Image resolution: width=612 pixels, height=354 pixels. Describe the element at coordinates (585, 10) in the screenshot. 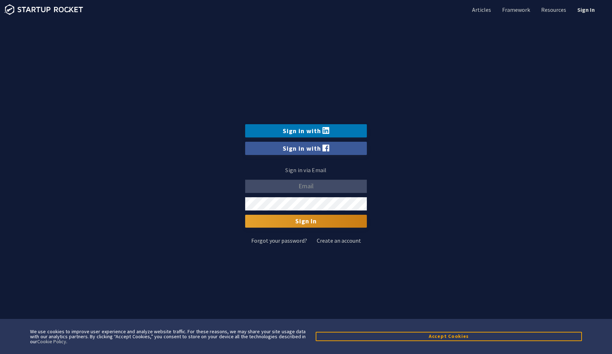

I see `a: Sign In` at that location.